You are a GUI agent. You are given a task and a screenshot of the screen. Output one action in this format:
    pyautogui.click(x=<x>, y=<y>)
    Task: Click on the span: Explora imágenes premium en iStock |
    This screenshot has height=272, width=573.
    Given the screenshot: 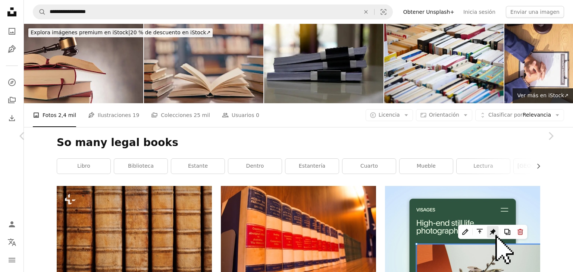 What is the action you would take?
    pyautogui.click(x=80, y=32)
    